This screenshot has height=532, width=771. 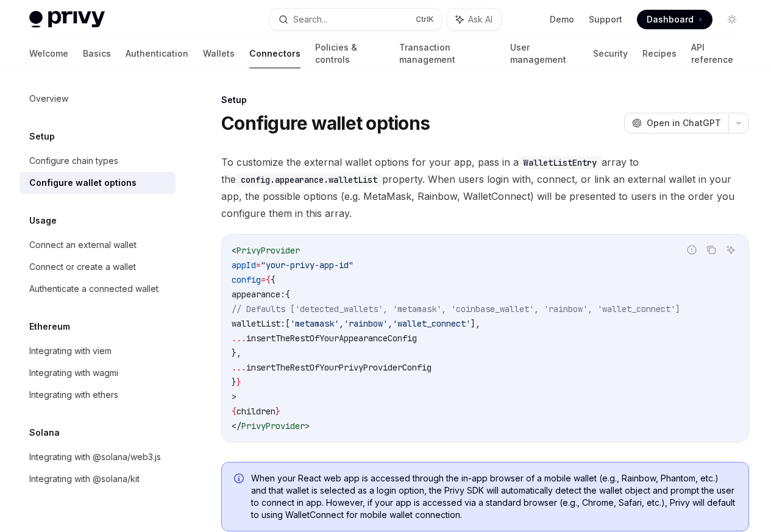 What do you see at coordinates (70, 351) in the screenshot?
I see `div: Integrating with viem` at bounding box center [70, 351].